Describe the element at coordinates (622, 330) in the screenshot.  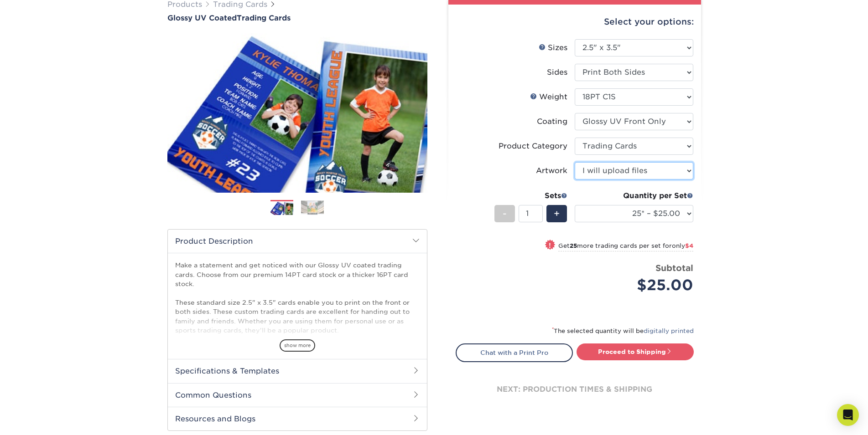
I see `small: The selected quantity will be` at that location.